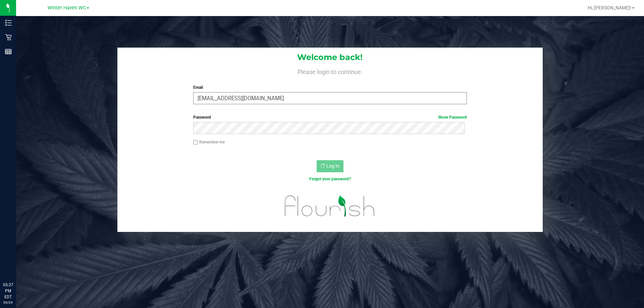  What do you see at coordinates (8, 23) in the screenshot?
I see `inline-svg: Inventory` at bounding box center [8, 23].